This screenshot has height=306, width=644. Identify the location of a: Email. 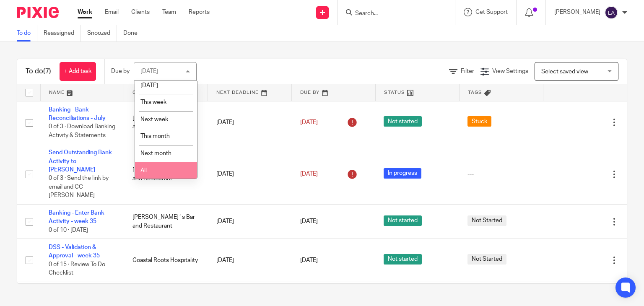
(112, 12).